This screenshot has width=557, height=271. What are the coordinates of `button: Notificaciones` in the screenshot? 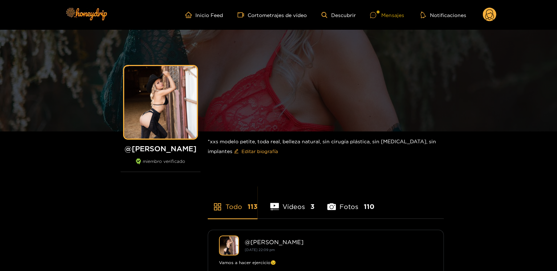 It's located at (443, 15).